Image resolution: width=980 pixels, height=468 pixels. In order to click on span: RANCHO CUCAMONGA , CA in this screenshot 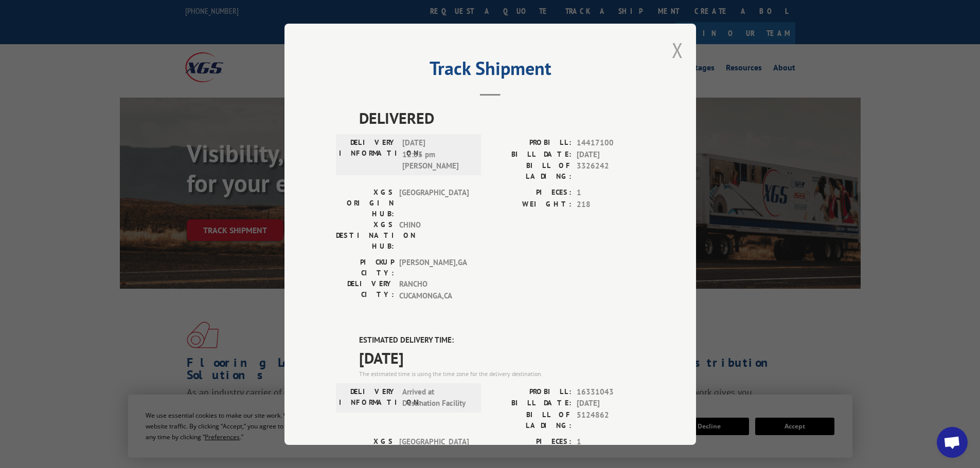, I will do `click(433, 290)`.